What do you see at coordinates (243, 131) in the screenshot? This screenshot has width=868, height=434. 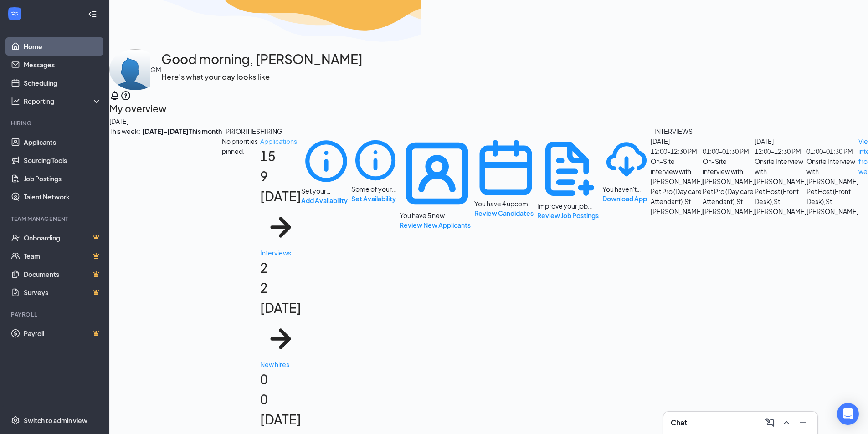 I see `div: PRIORITIES` at bounding box center [243, 131].